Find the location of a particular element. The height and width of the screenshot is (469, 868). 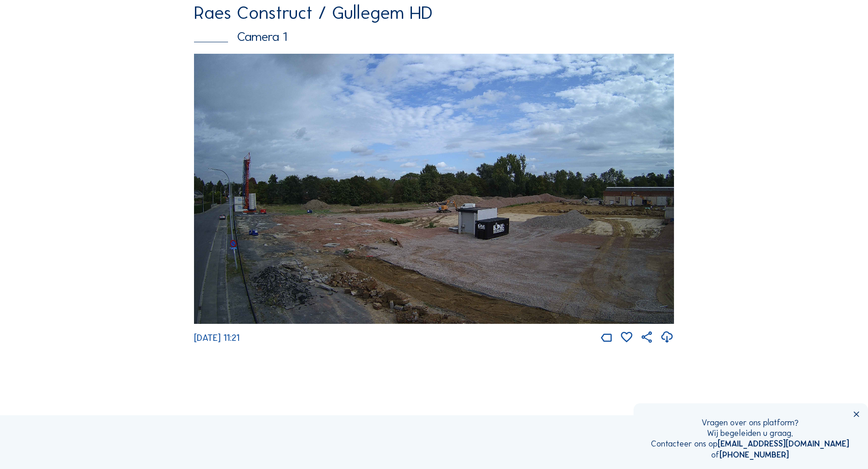

div: Wij begeleiden u graag. is located at coordinates (750, 433).